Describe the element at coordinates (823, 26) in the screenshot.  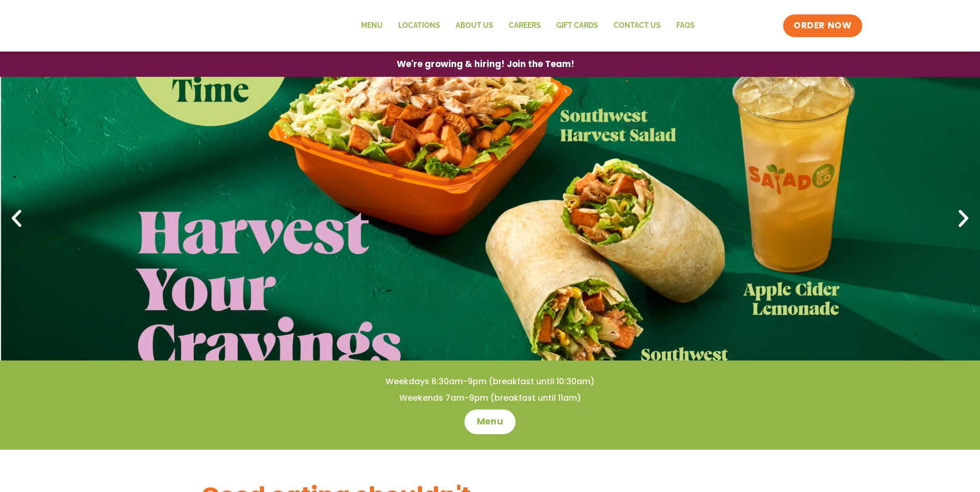
I see `a: ORDER NOW` at that location.